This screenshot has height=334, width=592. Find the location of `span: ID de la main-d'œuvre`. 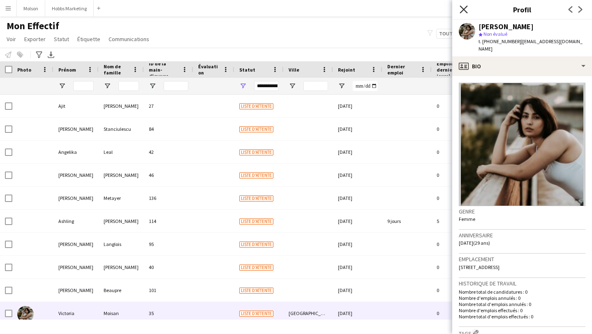

span: ID de la main-d'œuvre is located at coordinates (164, 70).